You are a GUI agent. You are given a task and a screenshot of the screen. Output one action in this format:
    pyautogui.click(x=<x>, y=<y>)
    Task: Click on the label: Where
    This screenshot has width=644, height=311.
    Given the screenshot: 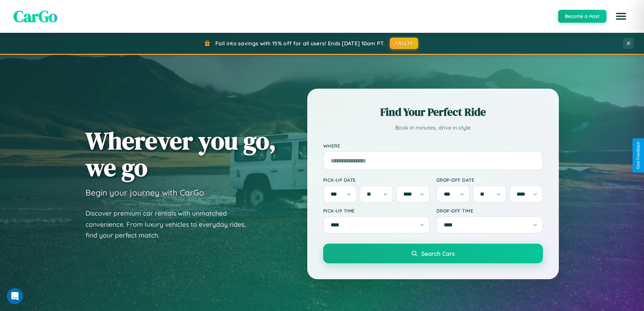 What is the action you would take?
    pyautogui.click(x=433, y=145)
    